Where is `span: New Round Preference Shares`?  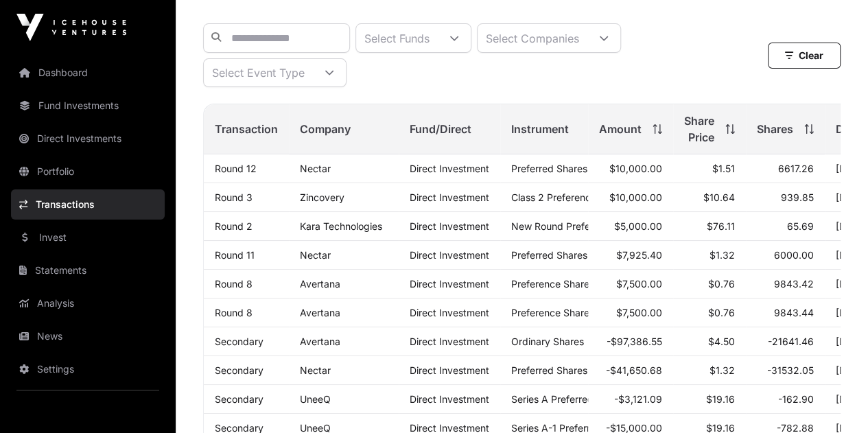
span: New Round Preference Shares is located at coordinates (580, 225).